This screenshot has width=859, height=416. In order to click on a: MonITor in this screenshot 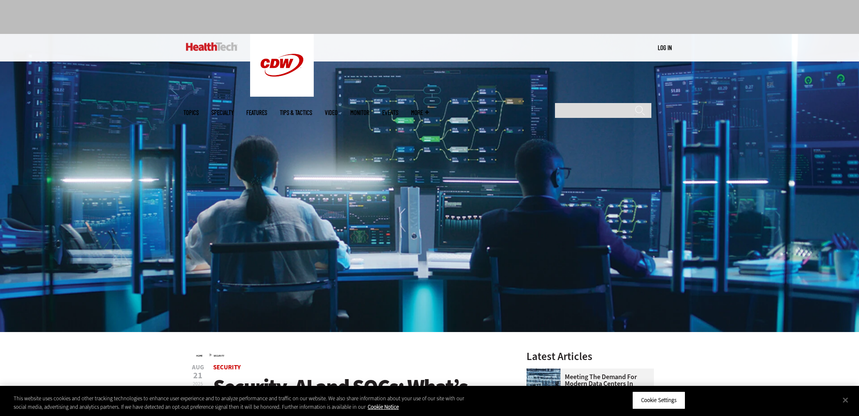, I will do `click(359, 112)`.